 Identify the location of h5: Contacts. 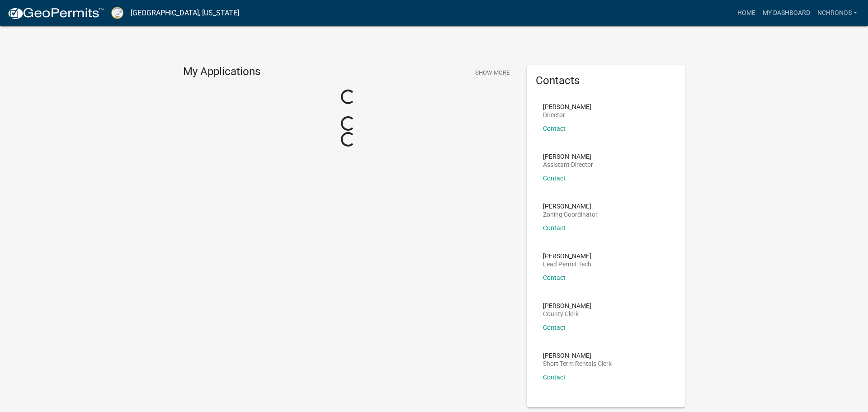
(606, 81).